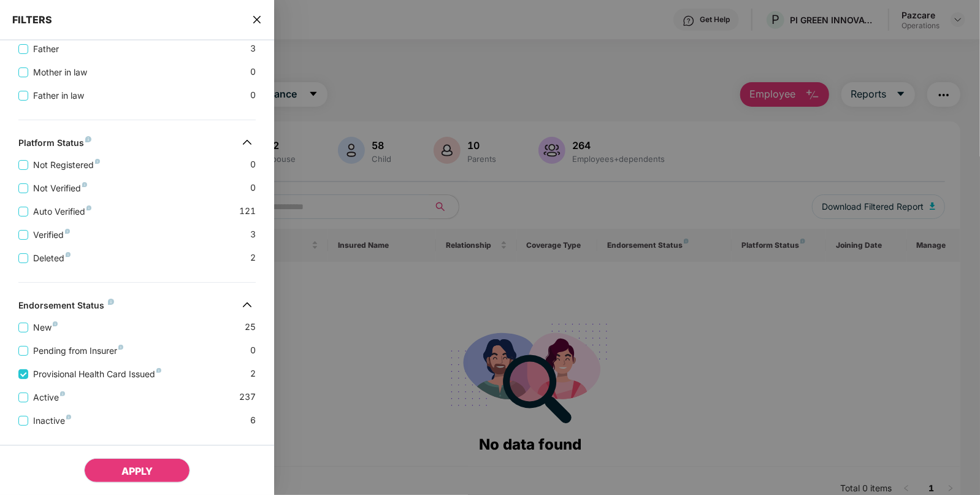 This screenshot has width=980, height=495. What do you see at coordinates (66, 165) in the screenshot?
I see `span: Not Registered` at bounding box center [66, 165].